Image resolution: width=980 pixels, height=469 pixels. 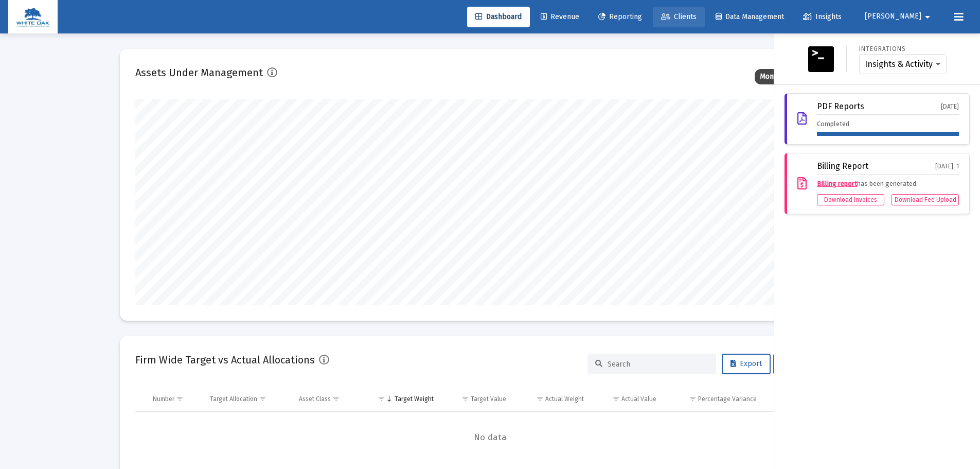 I want to click on a: Data Management, so click(x=750, y=17).